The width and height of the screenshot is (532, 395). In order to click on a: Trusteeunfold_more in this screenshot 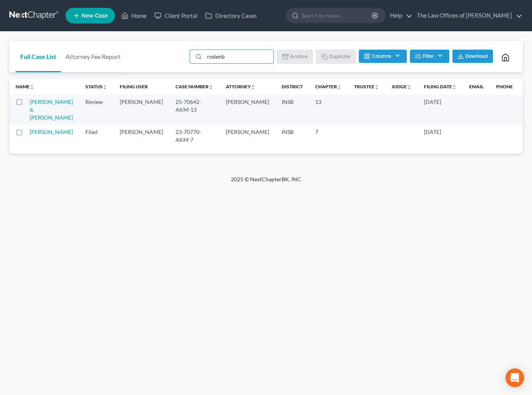, I will do `click(367, 86)`.